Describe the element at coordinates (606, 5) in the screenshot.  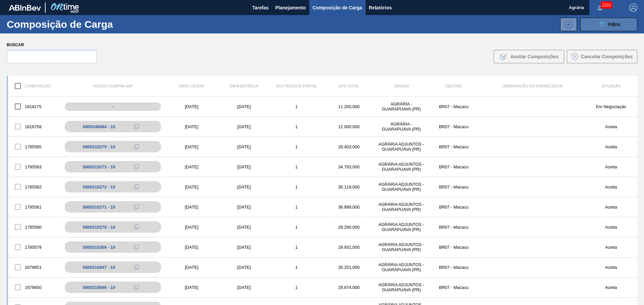
I see `span: 2221` at that location.